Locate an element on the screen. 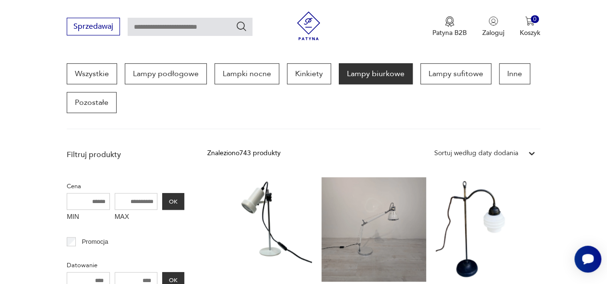 This screenshot has width=607, height=284. button: 0Koszyk is located at coordinates (529, 27).